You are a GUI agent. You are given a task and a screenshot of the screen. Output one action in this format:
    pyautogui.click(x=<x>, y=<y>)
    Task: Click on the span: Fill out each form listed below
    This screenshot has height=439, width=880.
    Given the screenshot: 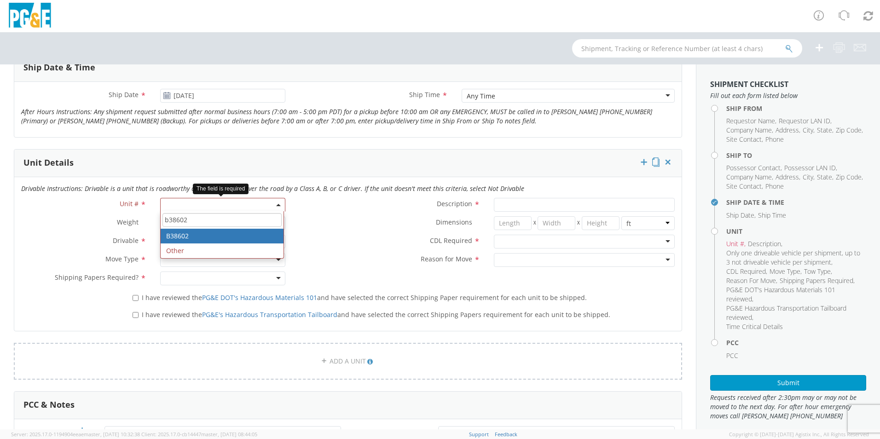 What is the action you would take?
    pyautogui.click(x=788, y=96)
    